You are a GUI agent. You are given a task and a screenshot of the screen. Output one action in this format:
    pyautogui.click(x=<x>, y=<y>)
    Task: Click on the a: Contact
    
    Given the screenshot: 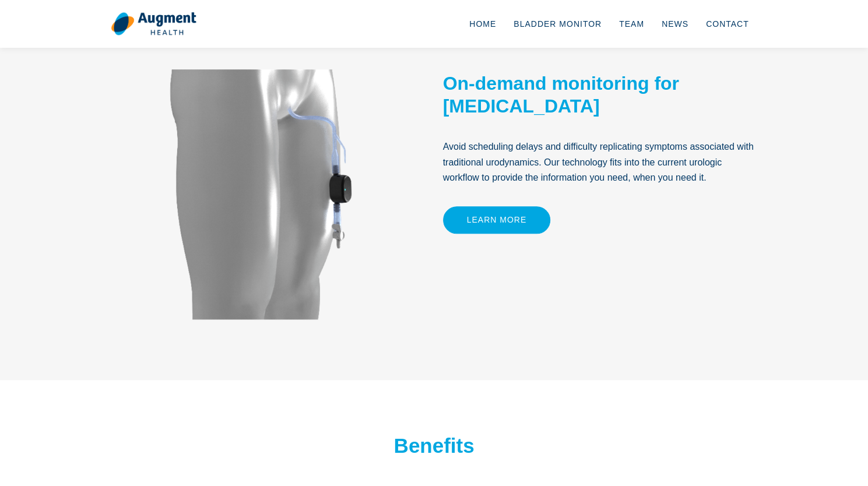 What is the action you would take?
    pyautogui.click(x=728, y=24)
    